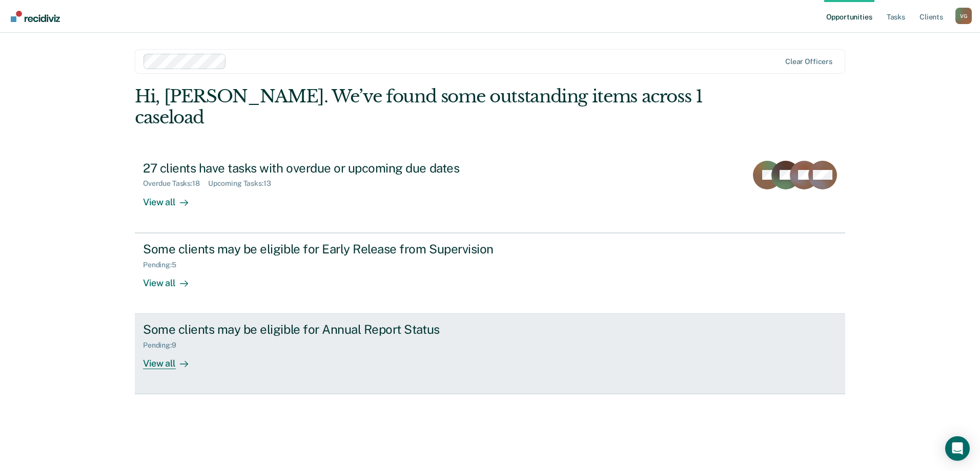 The image size is (980, 471). Describe the element at coordinates (490, 354) in the screenshot. I see `a: Some clients may be eligible for Annual Report StatusPending:9View all` at that location.